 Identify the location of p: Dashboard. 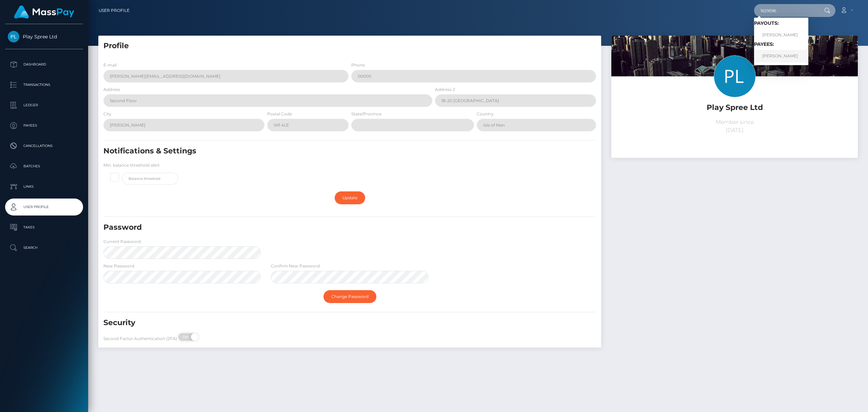
(44, 65).